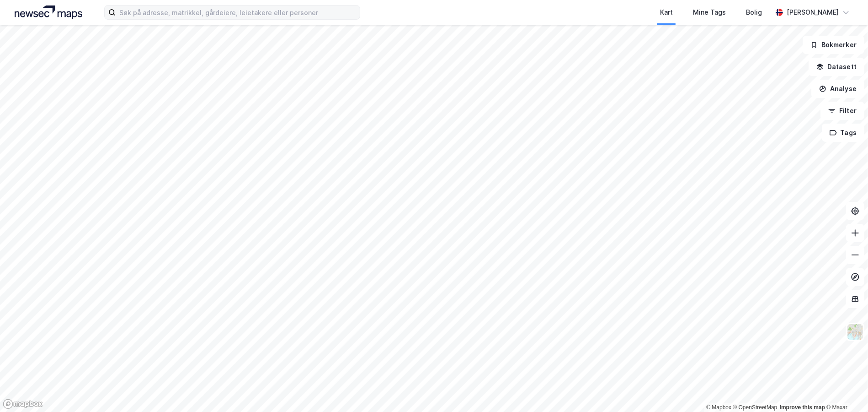  What do you see at coordinates (237, 13) in the screenshot?
I see `input: Søk på adresse, matrikkel, gårdeiere, leietakere eller personer` at bounding box center [237, 13].